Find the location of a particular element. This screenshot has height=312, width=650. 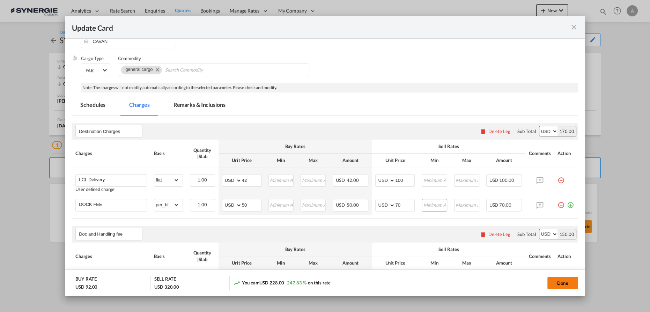

span: USD 228.00 is located at coordinates (271, 283).